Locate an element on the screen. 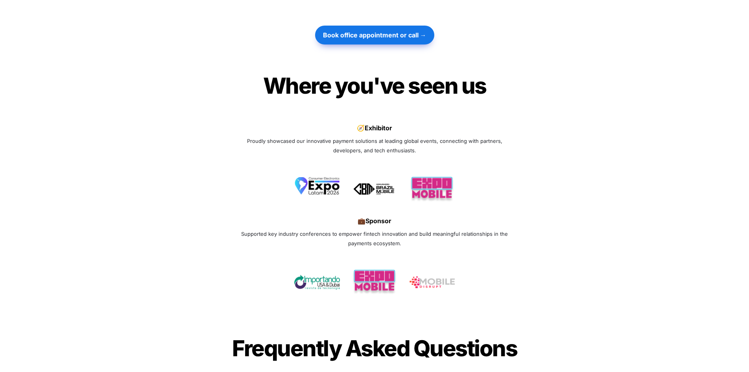 The image size is (749, 372). strong: Exhibitor is located at coordinates (378, 128).